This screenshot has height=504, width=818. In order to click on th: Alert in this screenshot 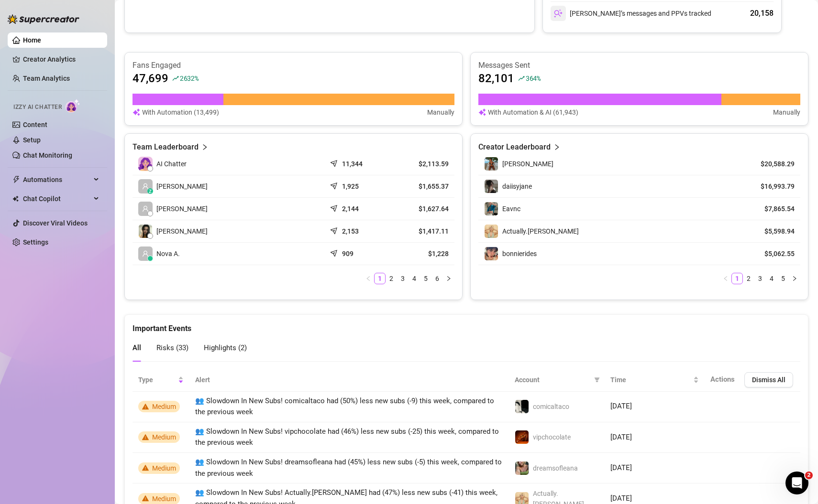, I will do `click(349, 380)`.